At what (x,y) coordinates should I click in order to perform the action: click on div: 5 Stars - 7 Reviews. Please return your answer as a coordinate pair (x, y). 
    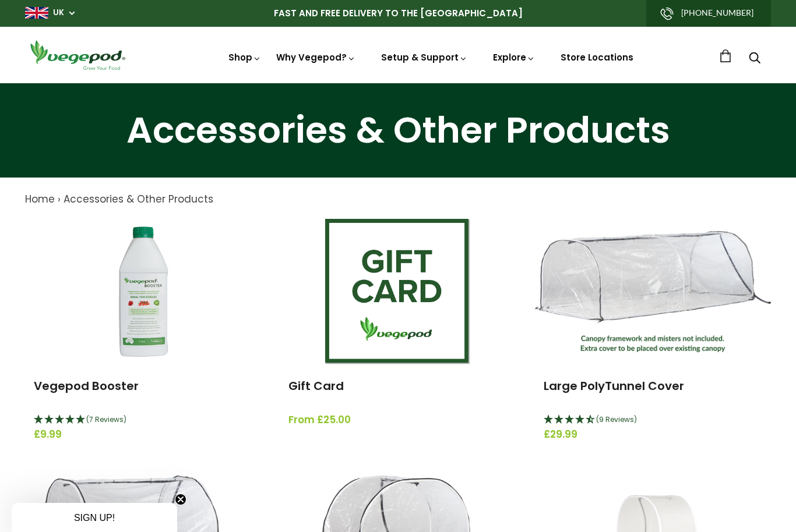
    Looking at the image, I should click on (142, 421).